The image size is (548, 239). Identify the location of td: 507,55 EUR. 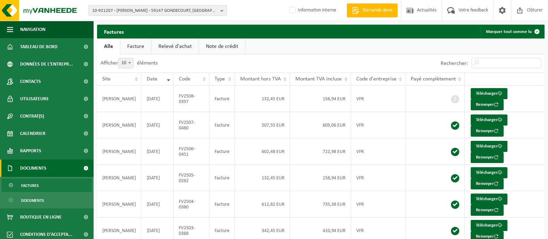
(262, 125).